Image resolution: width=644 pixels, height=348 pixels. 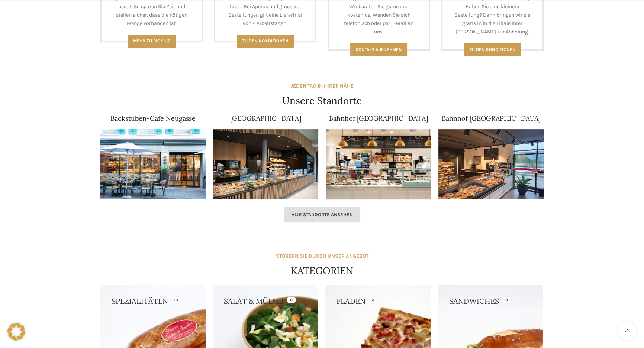 I want to click on a: Kontakt aufnehmen, so click(x=379, y=50).